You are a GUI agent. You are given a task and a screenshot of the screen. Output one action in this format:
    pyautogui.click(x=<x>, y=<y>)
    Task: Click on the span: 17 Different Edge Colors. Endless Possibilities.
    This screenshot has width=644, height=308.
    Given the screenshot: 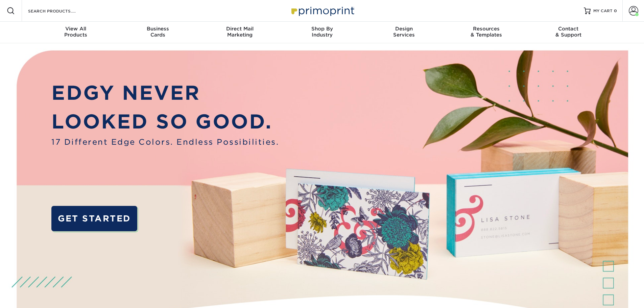 What is the action you would take?
    pyautogui.click(x=165, y=142)
    